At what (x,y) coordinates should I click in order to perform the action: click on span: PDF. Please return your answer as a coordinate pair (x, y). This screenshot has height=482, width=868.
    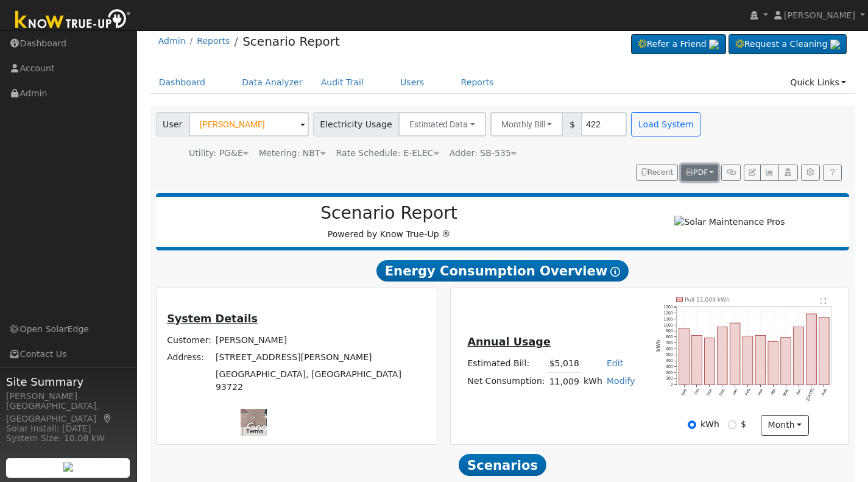
    Looking at the image, I should click on (697, 173).